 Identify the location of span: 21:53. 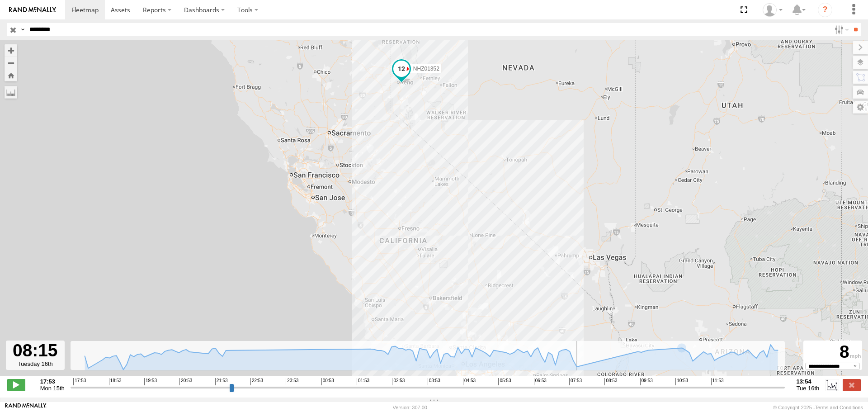
(221, 382).